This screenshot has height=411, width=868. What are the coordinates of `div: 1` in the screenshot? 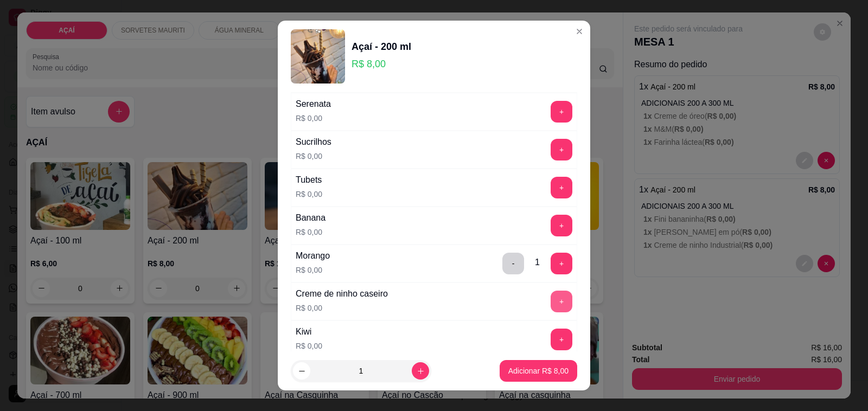 It's located at (537, 262).